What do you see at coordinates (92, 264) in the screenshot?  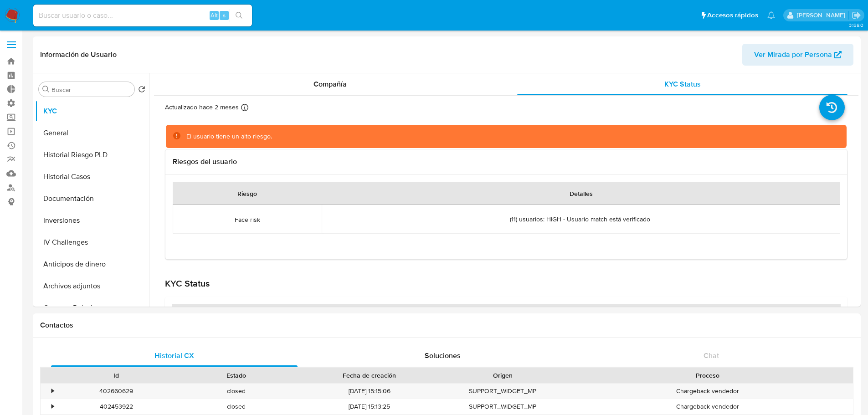 I see `button: Anticipos de dinero` at bounding box center [92, 264].